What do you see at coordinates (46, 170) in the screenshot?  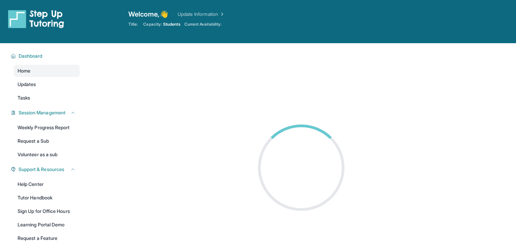 I see `button: Support & Resources` at bounding box center [46, 170].